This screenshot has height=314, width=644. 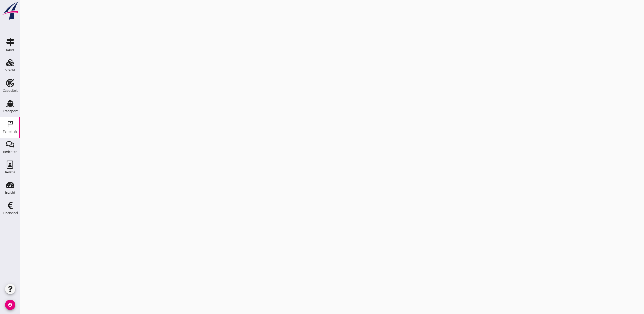 I want to click on div: Capaciteit, so click(x=10, y=91).